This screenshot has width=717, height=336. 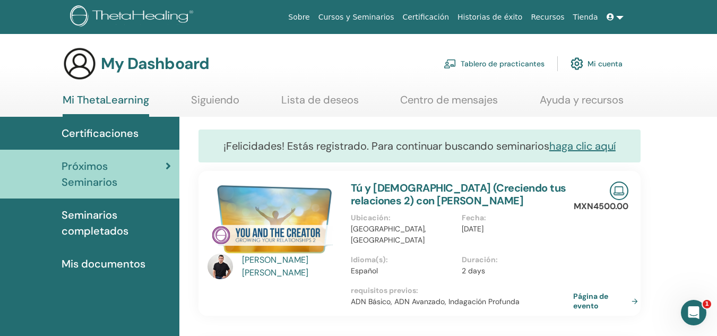 I want to click on p: Fecha :, so click(x=515, y=218).